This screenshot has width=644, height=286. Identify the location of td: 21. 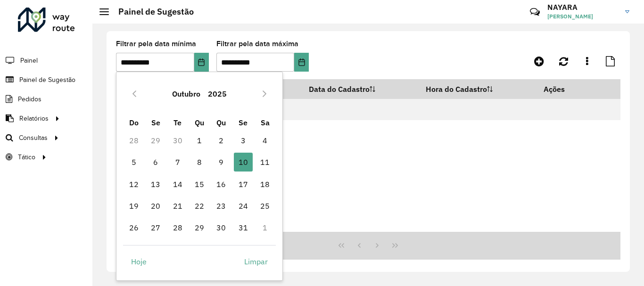
(177, 206).